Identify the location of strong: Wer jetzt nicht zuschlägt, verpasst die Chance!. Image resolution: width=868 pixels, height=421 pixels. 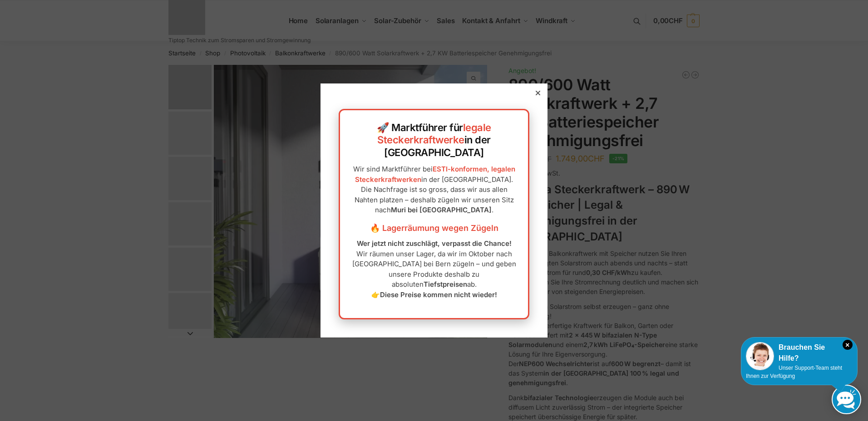
(434, 243).